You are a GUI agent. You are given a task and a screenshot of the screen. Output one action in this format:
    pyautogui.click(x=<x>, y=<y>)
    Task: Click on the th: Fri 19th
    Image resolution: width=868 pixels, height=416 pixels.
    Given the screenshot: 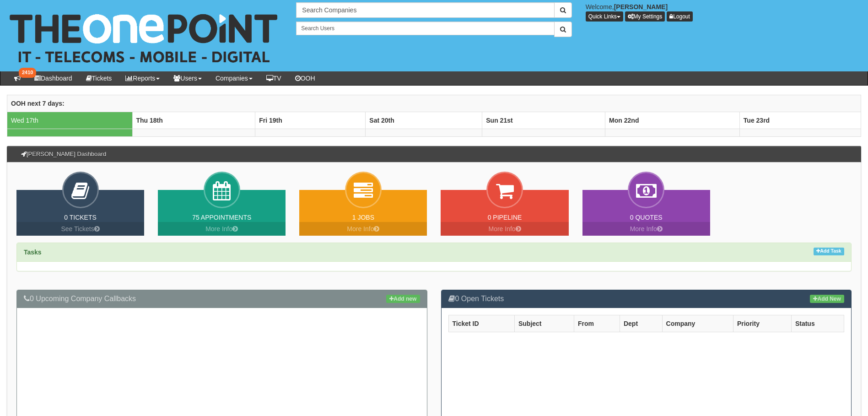 What is the action you would take?
    pyautogui.click(x=310, y=120)
    